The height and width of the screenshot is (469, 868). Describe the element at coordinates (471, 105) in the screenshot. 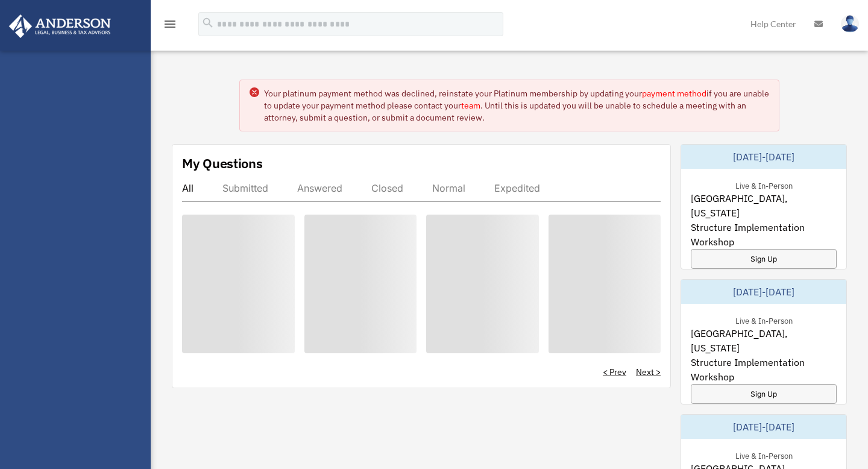

I see `a: team` at that location.